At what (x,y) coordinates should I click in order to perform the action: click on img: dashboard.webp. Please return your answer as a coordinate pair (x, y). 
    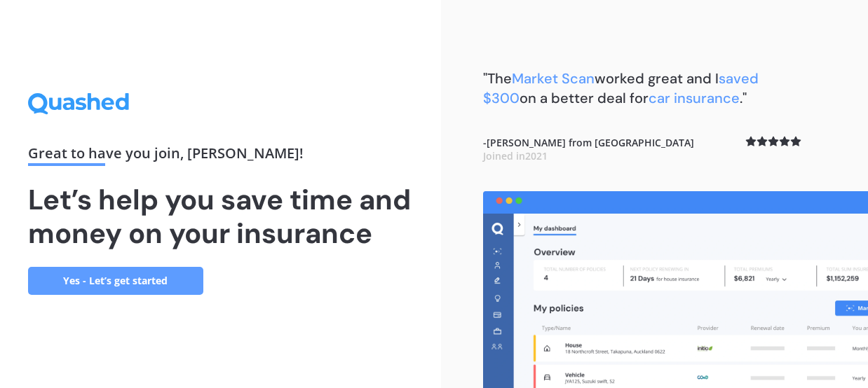
    Looking at the image, I should click on (675, 289).